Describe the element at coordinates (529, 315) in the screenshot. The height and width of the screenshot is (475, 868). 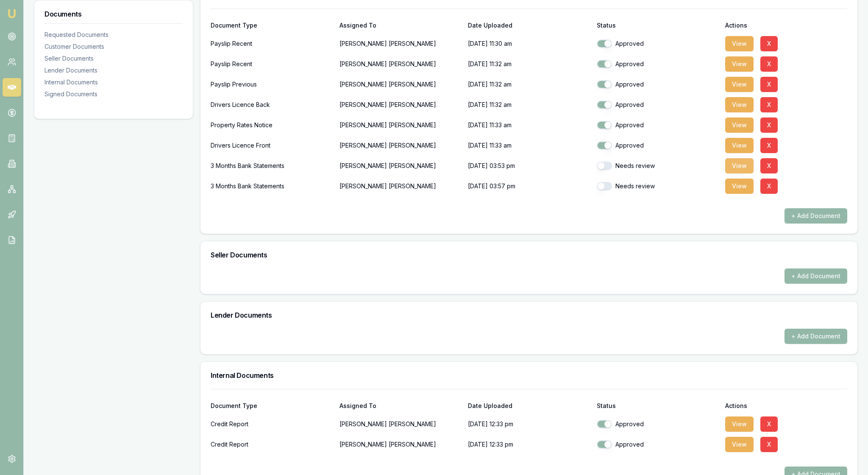
I see `h3: Lender Documents` at that location.